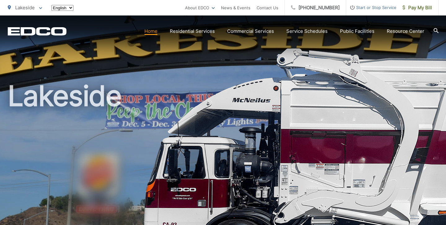 Image resolution: width=446 pixels, height=225 pixels. What do you see at coordinates (267, 8) in the screenshot?
I see `a: Contact Us` at bounding box center [267, 8].